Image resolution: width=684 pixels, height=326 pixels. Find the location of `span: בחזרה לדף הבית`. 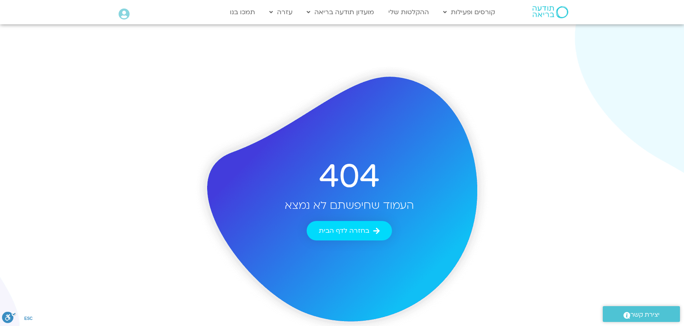

span: בחזרה לדף הבית is located at coordinates (344, 231).